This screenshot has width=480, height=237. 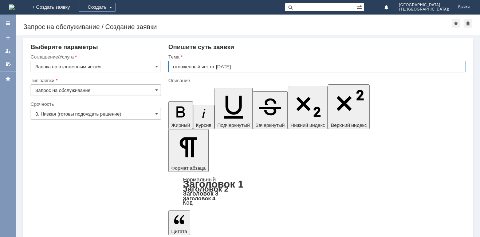 I want to click on div: Тема, so click(x=316, y=57).